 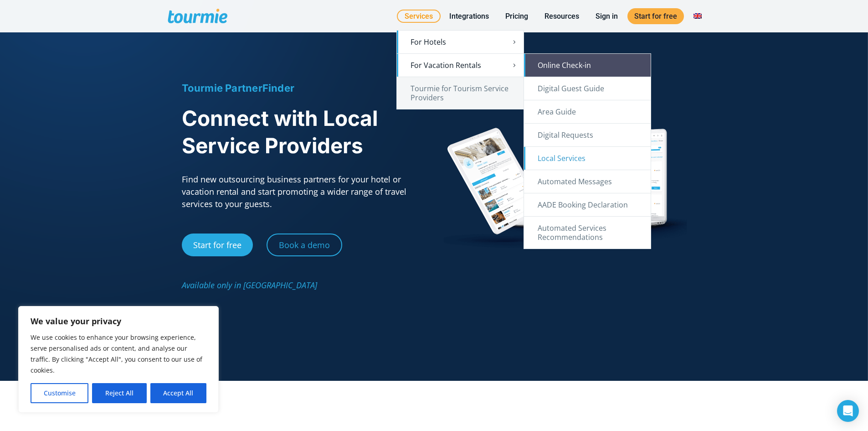 I want to click on button: Customise, so click(x=59, y=393).